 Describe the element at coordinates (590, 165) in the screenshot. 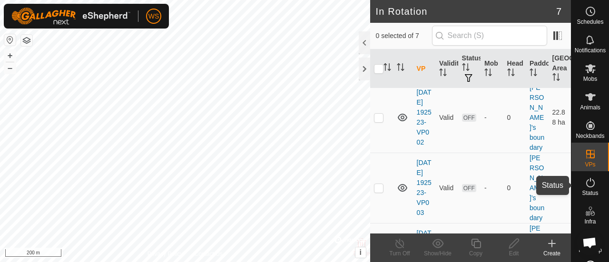

I see `span: VPs` at that location.